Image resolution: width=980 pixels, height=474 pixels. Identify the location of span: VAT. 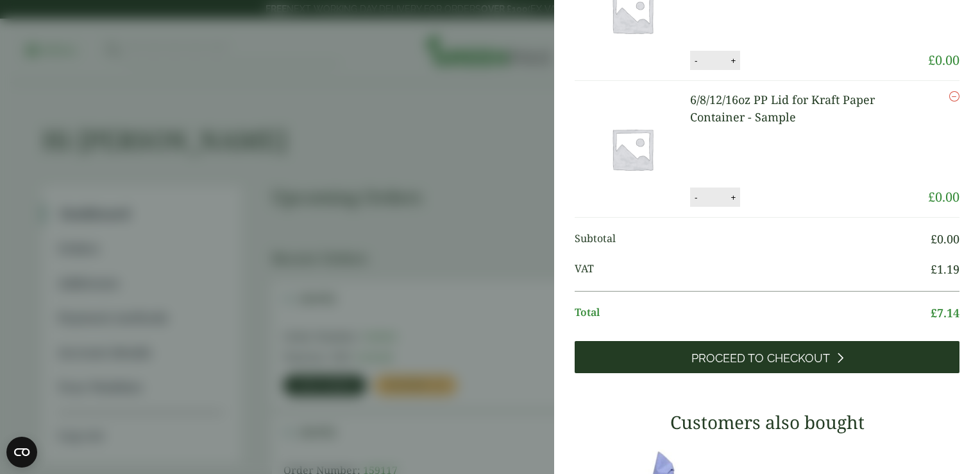
(752, 269).